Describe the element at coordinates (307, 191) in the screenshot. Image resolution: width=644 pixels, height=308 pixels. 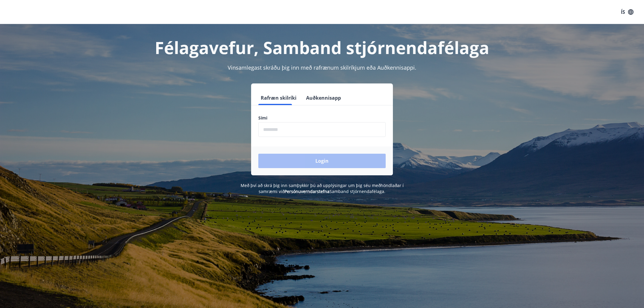
I see `a: Persónuverndarstefna` at that location.